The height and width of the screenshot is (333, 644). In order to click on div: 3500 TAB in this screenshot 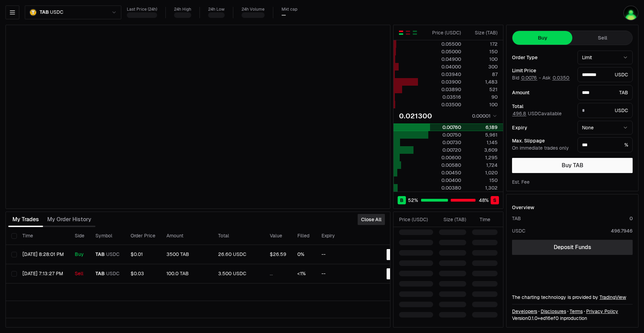, I will do `click(187, 254)`.